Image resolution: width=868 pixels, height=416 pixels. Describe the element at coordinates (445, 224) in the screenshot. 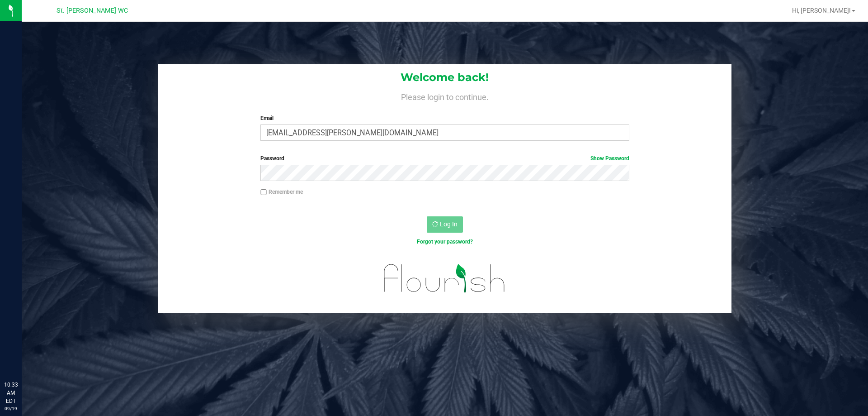

I see `button: Log In` at that location.